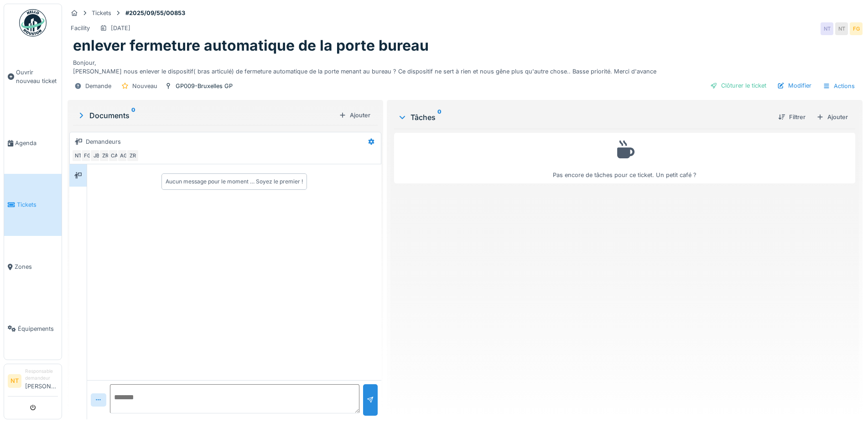 Image resolution: width=868 pixels, height=423 pixels. What do you see at coordinates (739, 86) in the screenshot?
I see `div: Clôturer le ticket` at bounding box center [739, 86].